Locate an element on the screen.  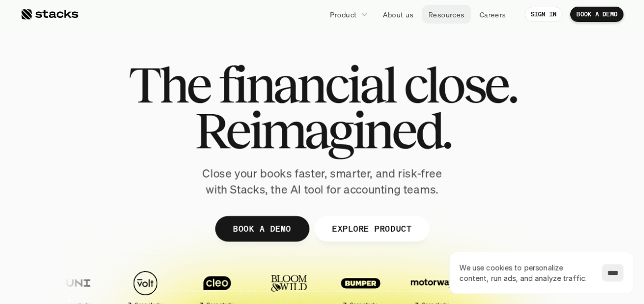
p: We use cookies to personalize content, run ads, and analyze traffic. is located at coordinates (525, 272).